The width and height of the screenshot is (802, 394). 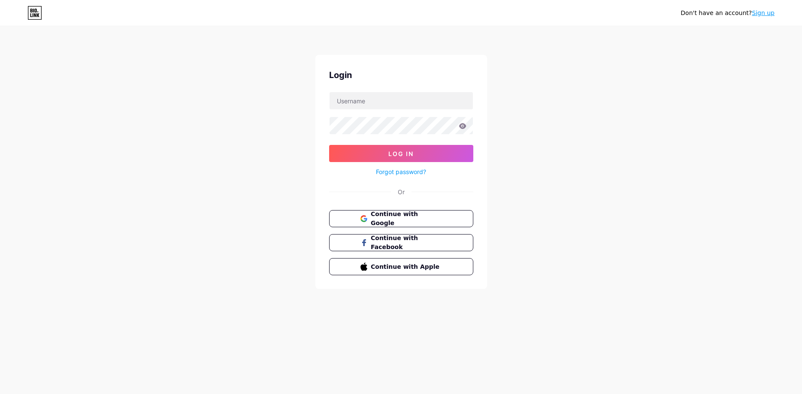 What do you see at coordinates (401, 172) in the screenshot?
I see `a: Forgot password?` at bounding box center [401, 172].